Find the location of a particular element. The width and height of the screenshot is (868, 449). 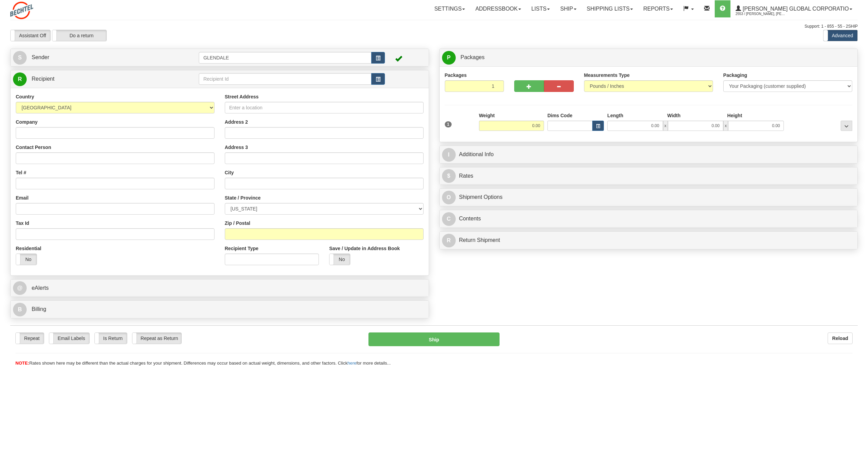

span: Packages is located at coordinates (472, 57).